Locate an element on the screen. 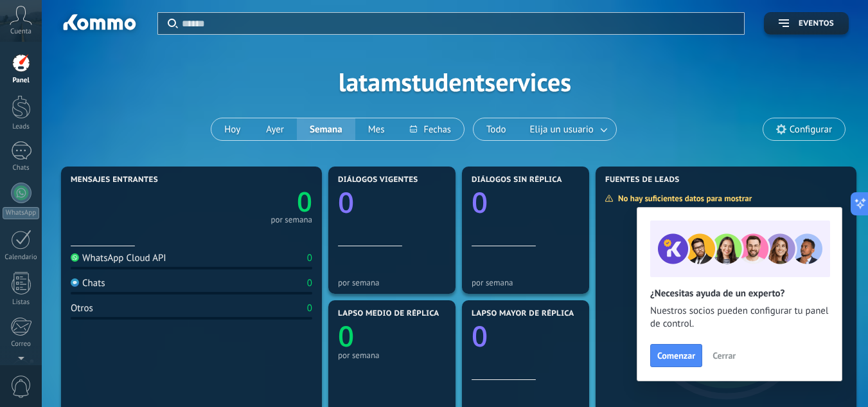 The height and width of the screenshot is (407, 868). span: Nuestros socios pueden configurar tu panel de control. is located at coordinates (739, 317).